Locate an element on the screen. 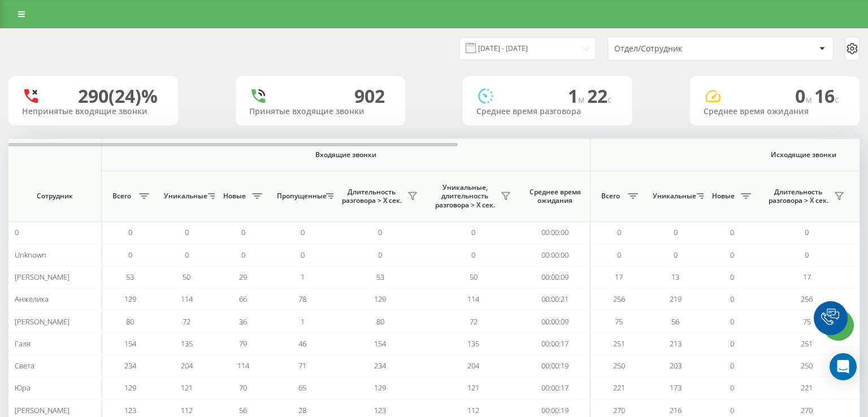  span: 29 is located at coordinates (243, 277).